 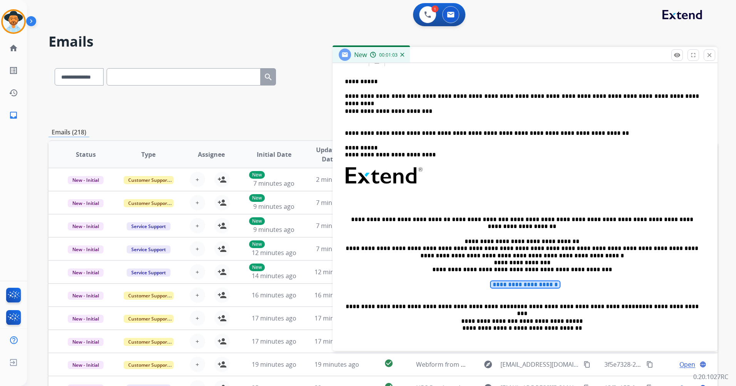 What do you see at coordinates (329, 154) in the screenshot?
I see `span: Updated Date` at bounding box center [329, 154].